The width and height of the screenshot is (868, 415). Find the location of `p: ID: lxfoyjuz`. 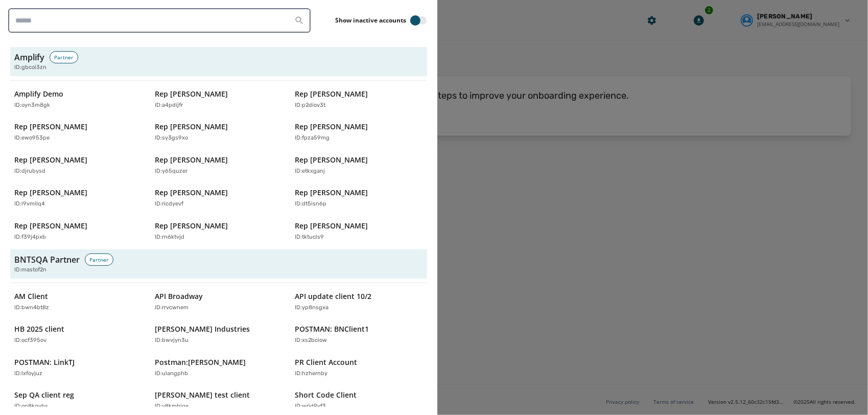

p: ID: lxfoyjuz is located at coordinates (28, 373).